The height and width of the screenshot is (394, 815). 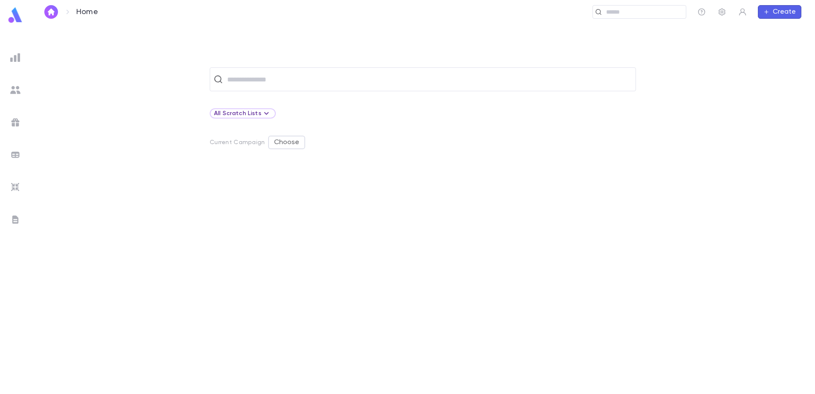 What do you see at coordinates (15, 187) in the screenshot?
I see `img: imports_grey.530a8a0e642e233f2baf0ef88e8c9fcb.svg` at bounding box center [15, 187].